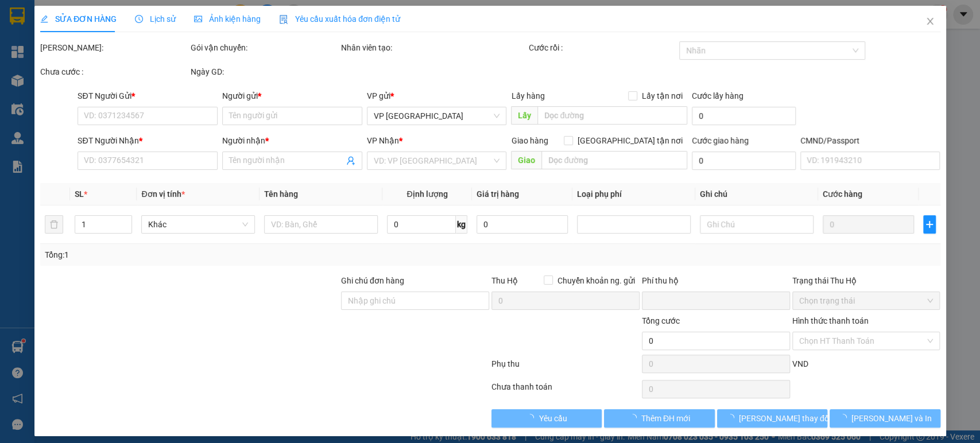 Image resolution: width=980 pixels, height=443 pixels. I want to click on span: plus, so click(929, 224).